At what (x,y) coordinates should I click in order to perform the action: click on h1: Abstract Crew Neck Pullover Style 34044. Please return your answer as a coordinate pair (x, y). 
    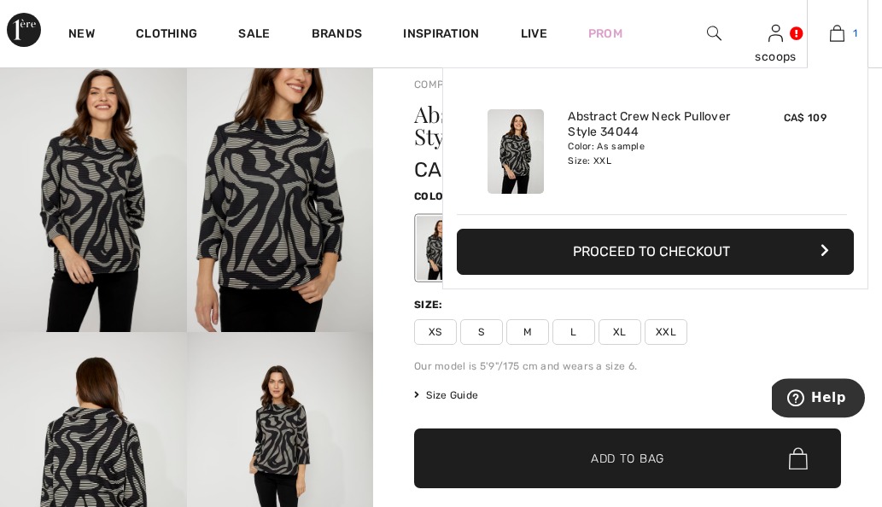
    Looking at the image, I should click on (592, 126).